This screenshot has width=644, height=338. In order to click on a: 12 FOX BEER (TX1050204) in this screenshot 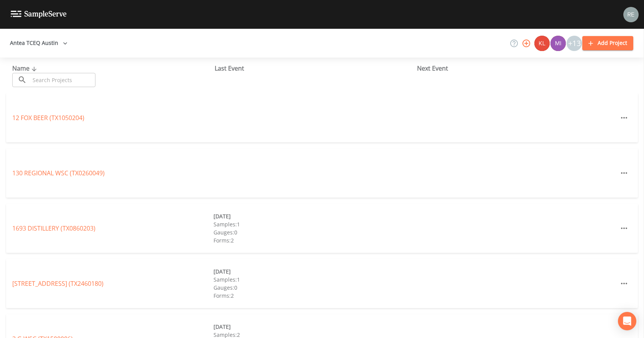, I will do `click(48, 118)`.